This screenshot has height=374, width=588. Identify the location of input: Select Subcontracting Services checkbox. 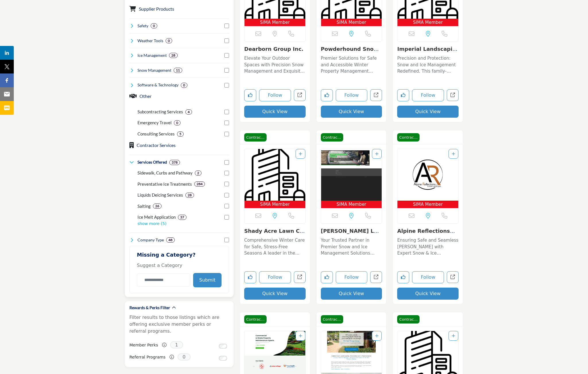
(227, 112).